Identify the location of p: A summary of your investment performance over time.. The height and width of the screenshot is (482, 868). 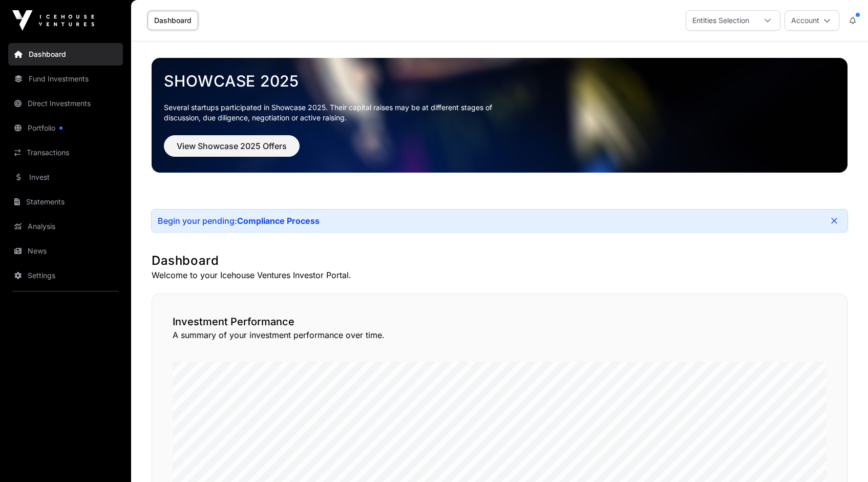
(500, 335).